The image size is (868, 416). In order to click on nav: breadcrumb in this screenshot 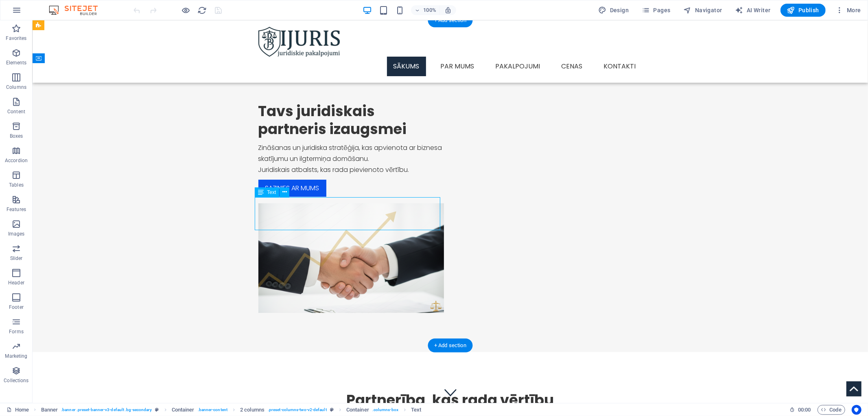, I will do `click(231, 409)`.